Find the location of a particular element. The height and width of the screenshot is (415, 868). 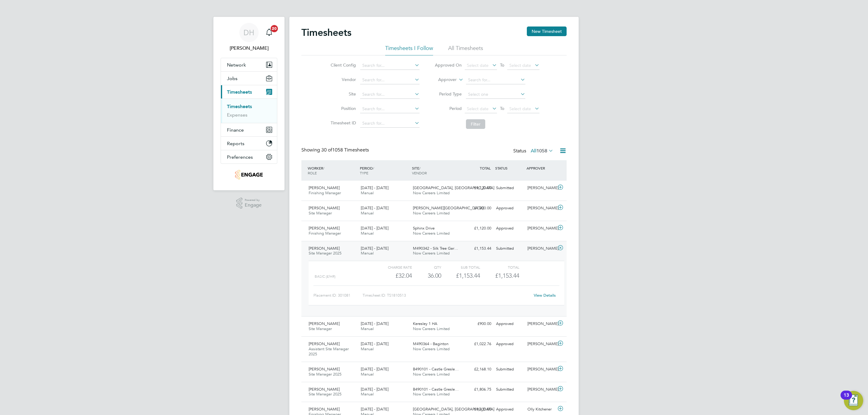

span: Finishing Manager is located at coordinates (324, 193).